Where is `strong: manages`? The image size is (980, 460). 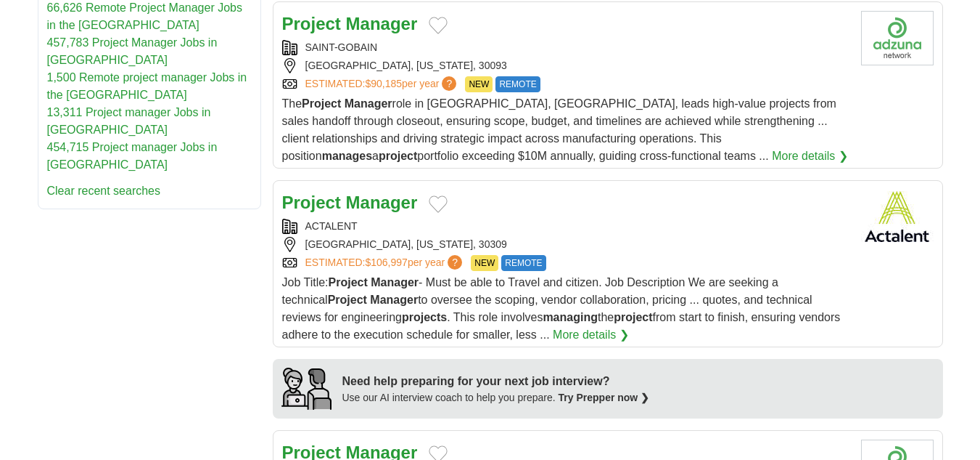
strong: manages is located at coordinates (346, 155).